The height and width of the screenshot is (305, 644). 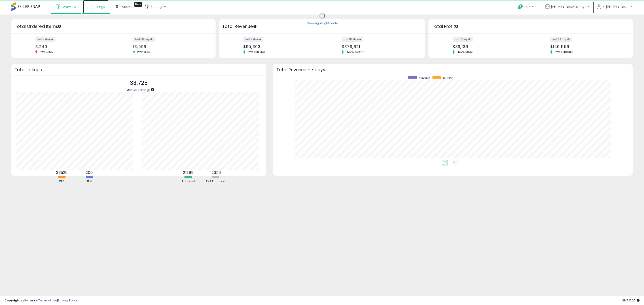 What do you see at coordinates (520, 7) in the screenshot?
I see `i: Get Help` at bounding box center [520, 7].